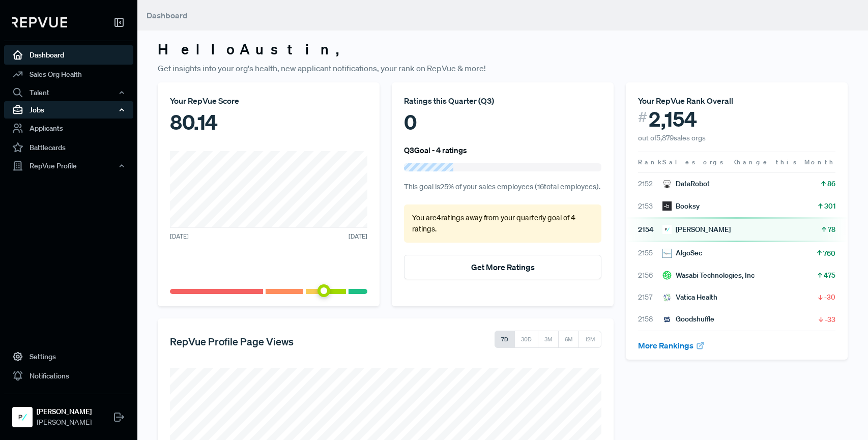 Image resolution: width=868 pixels, height=440 pixels. I want to click on span: 2154, so click(651, 229).